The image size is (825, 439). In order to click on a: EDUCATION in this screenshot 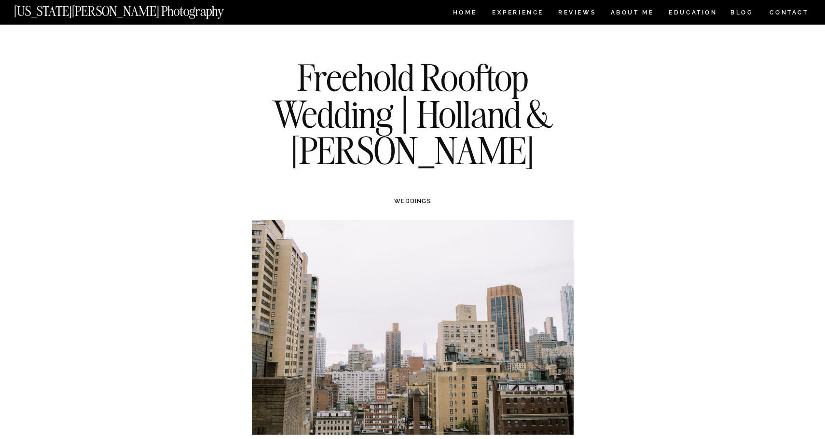, I will do `click(693, 14)`.